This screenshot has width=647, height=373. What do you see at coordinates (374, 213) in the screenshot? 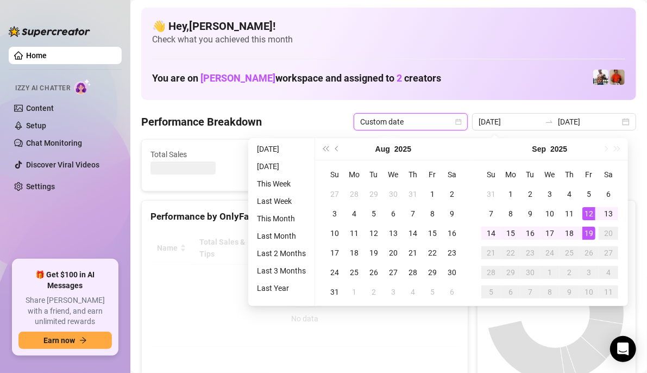
I see `div: 5` at bounding box center [374, 213].